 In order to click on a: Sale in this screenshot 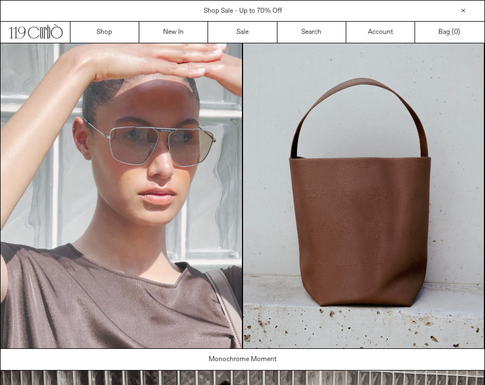, I will do `click(243, 32)`.